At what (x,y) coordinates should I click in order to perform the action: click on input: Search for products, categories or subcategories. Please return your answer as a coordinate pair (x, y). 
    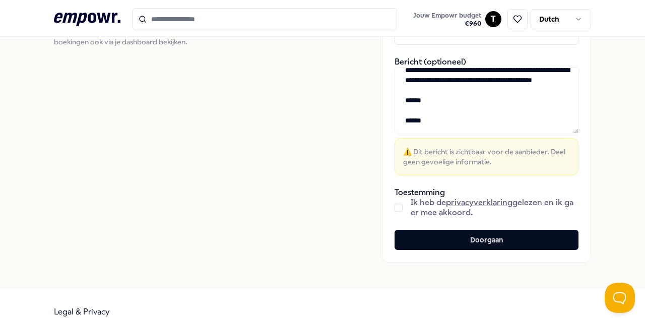
    Looking at the image, I should click on (265, 19).